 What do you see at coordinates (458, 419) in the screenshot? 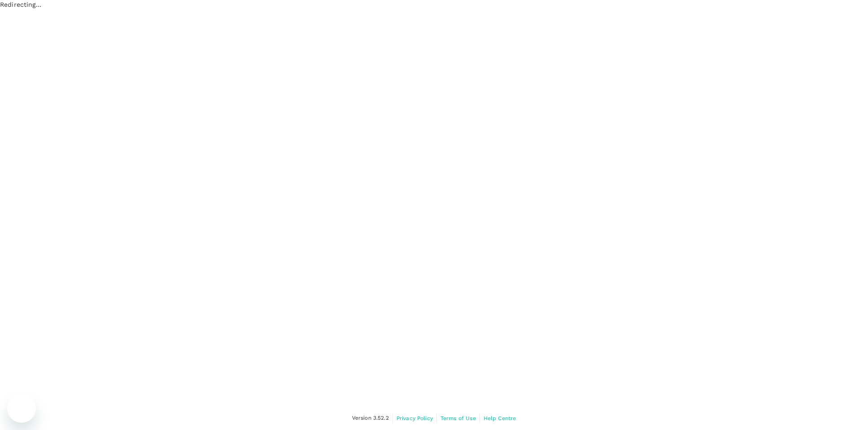
I see `span: Terms of Use` at bounding box center [458, 419].